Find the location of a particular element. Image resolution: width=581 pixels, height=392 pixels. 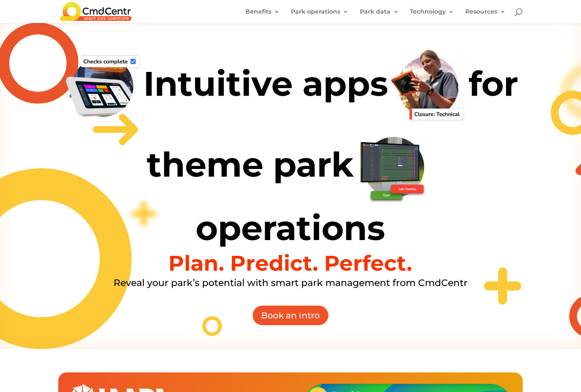

a: Book an intro is located at coordinates (290, 315).